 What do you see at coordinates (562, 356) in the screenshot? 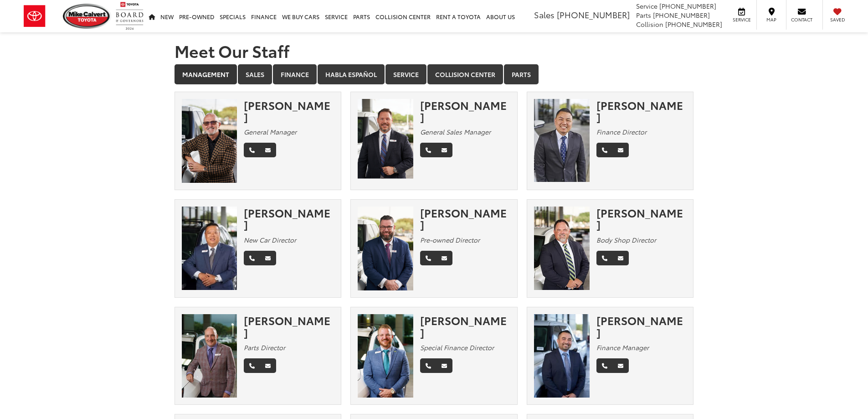
I see `img: David Tep` at bounding box center [562, 356].